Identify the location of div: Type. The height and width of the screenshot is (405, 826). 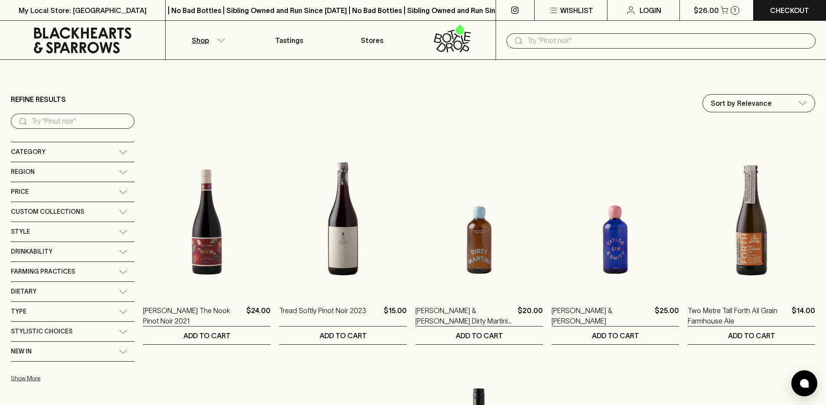
(72, 311).